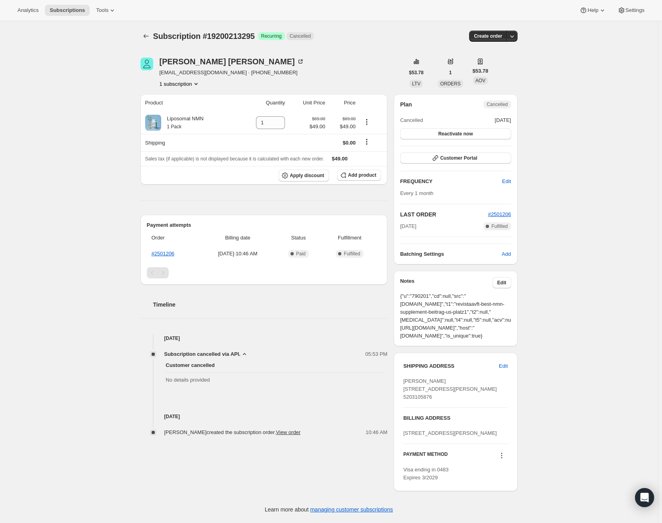 This screenshot has width=662, height=523. I want to click on span: Recurring, so click(271, 36).